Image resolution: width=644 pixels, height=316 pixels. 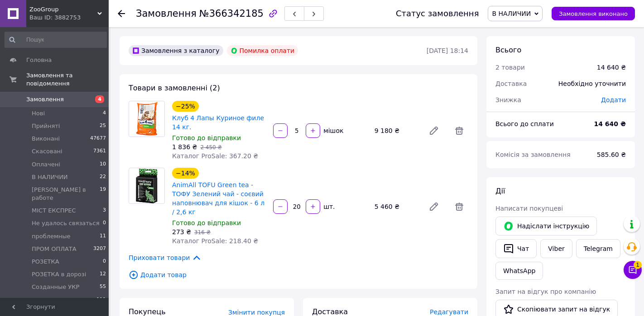 What do you see at coordinates (51, 236) in the screenshot?
I see `span: проблемные` at bounding box center [51, 236].